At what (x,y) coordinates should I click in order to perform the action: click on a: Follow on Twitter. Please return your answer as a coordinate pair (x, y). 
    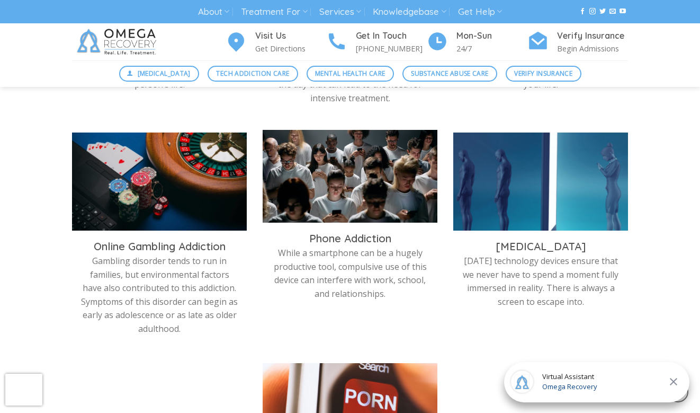
    Looking at the image, I should click on (603, 12).